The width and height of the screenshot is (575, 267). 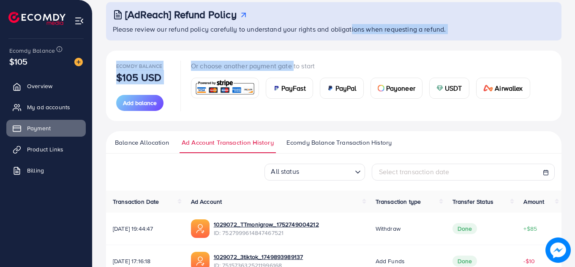 What do you see at coordinates (289, 88) in the screenshot?
I see `a: cardPayFast` at bounding box center [289, 88].